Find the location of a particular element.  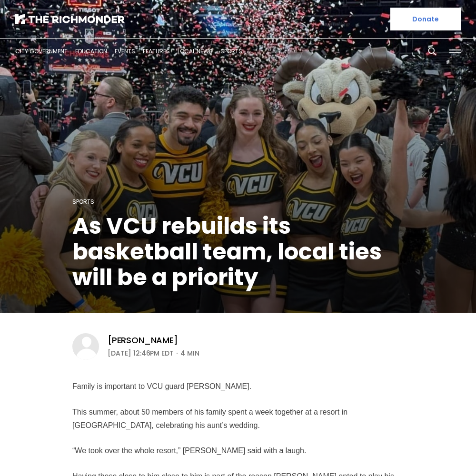

button: Search this site is located at coordinates (432, 51).